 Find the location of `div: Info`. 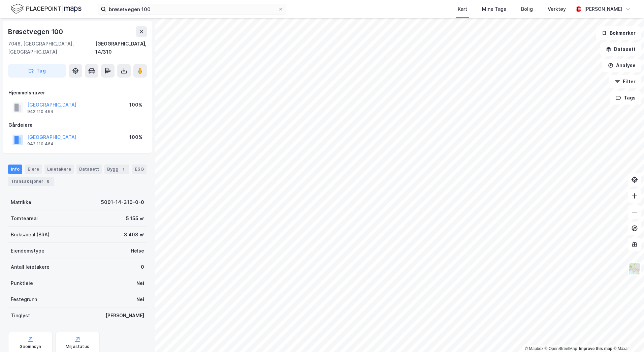

div: Info is located at coordinates (15, 169).